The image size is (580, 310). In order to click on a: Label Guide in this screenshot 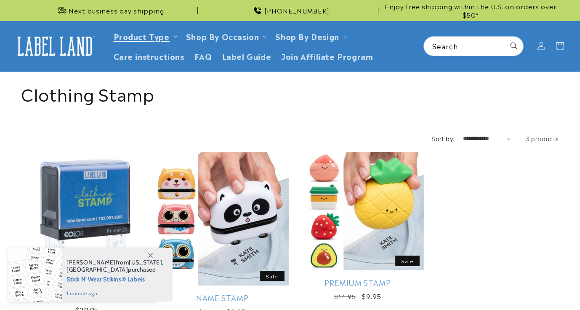, I will do `click(247, 56)`.